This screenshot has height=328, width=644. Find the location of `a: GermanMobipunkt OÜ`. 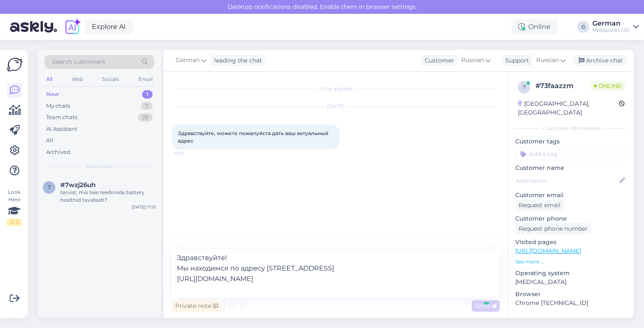

a: GermanMobipunkt OÜ is located at coordinates (615, 27).